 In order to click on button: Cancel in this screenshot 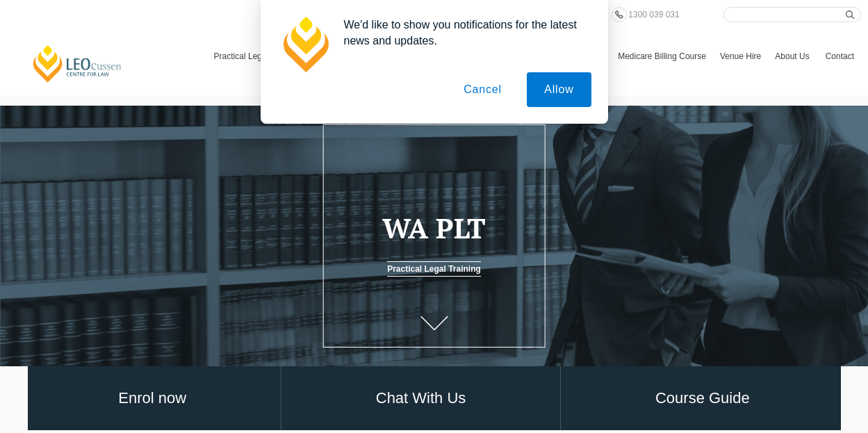, I will do `click(483, 90)`.